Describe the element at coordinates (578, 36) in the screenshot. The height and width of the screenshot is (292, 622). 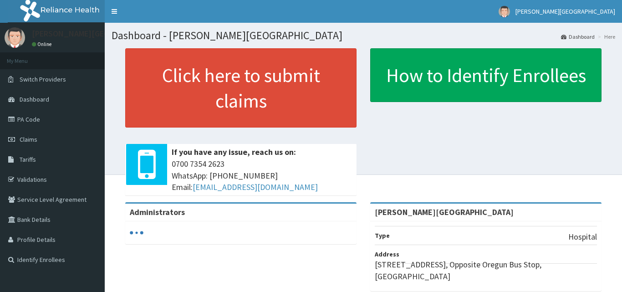
I see `a: Dashboard` at that location.